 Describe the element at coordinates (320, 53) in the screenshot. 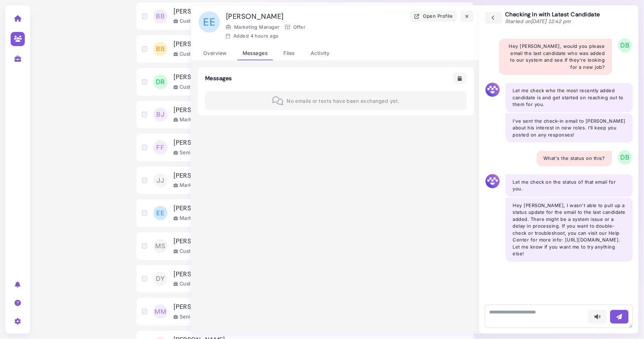

I see `div: Activity` at that location.